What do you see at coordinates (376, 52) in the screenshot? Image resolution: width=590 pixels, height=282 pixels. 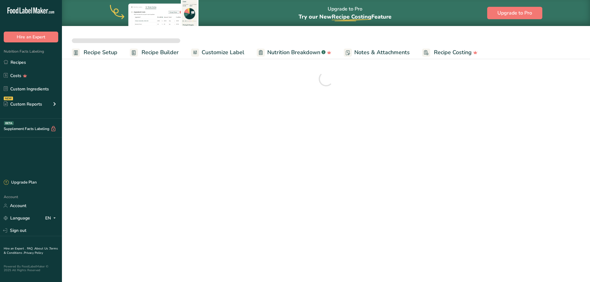 I see `a: Notes & Attachments` at bounding box center [376, 52].